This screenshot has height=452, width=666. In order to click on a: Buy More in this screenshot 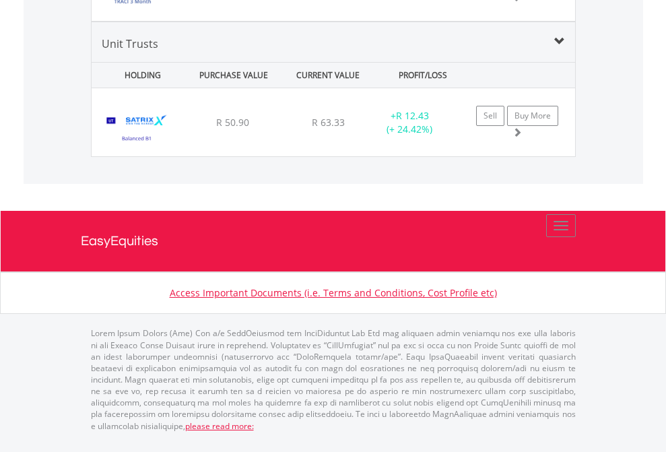, I will do `click(533, 116)`.